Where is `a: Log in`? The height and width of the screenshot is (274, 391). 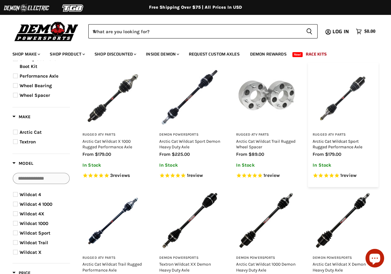 a: Log in is located at coordinates (341, 32).